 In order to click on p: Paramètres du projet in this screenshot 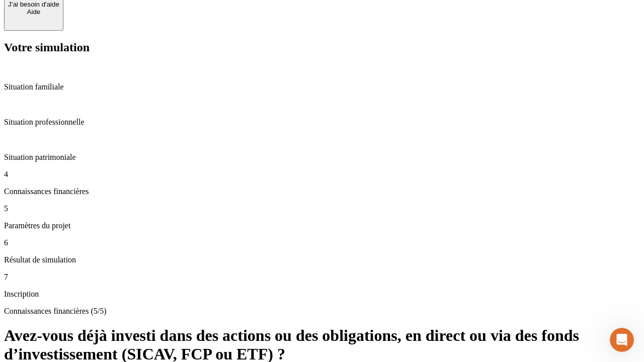, I will do `click(322, 226)`.